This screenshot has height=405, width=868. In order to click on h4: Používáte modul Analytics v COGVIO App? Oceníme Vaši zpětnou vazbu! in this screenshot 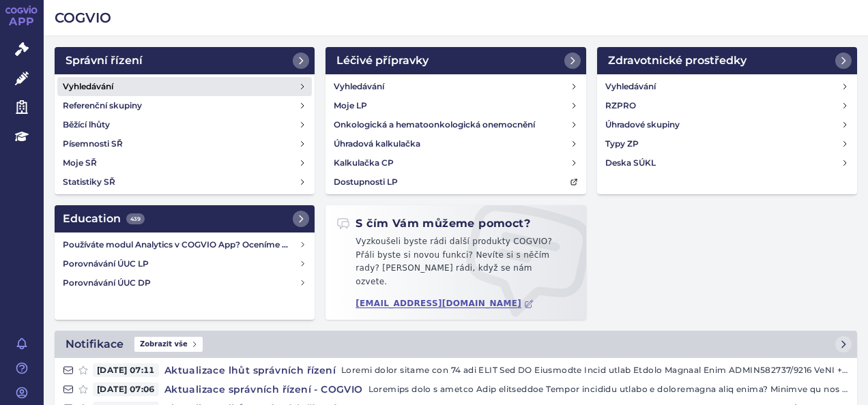, I will do `click(181, 245)`.